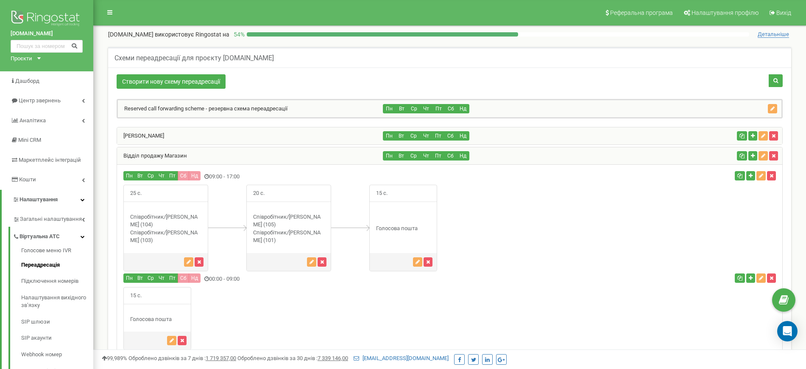  Describe the element at coordinates (33, 120) in the screenshot. I see `span: Аналiтика` at that location.